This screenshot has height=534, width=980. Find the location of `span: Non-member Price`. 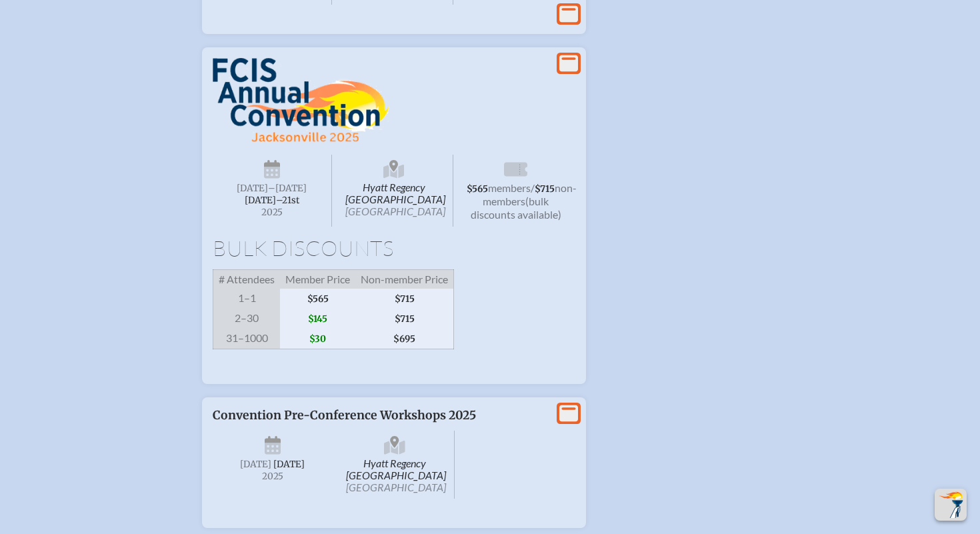

span: Non-member Price is located at coordinates (405, 278).